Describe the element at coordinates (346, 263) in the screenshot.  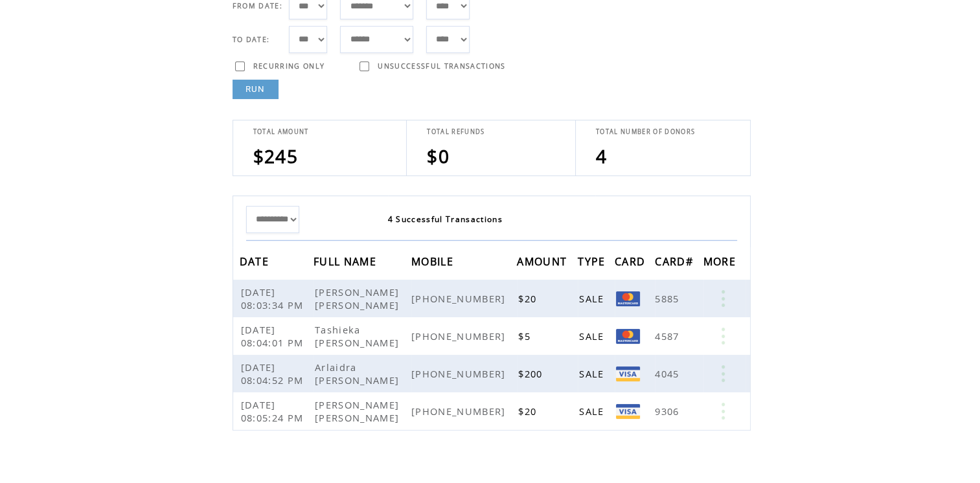
I see `span: FULL NAME` at that location.